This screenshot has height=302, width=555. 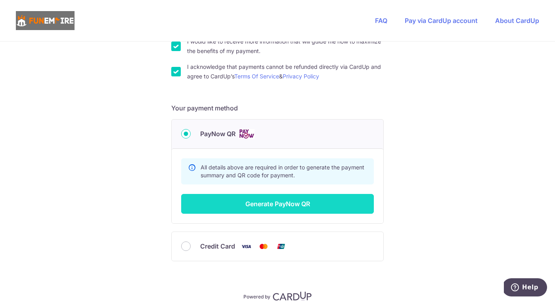 I want to click on div: Credit Card Visa Mastercard Union Pay, so click(x=277, y=247).